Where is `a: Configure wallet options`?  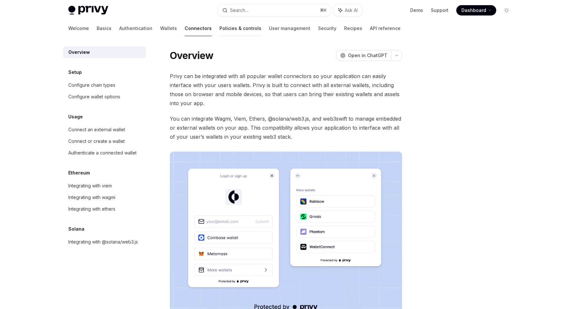 a: Configure wallet options is located at coordinates (104, 97).